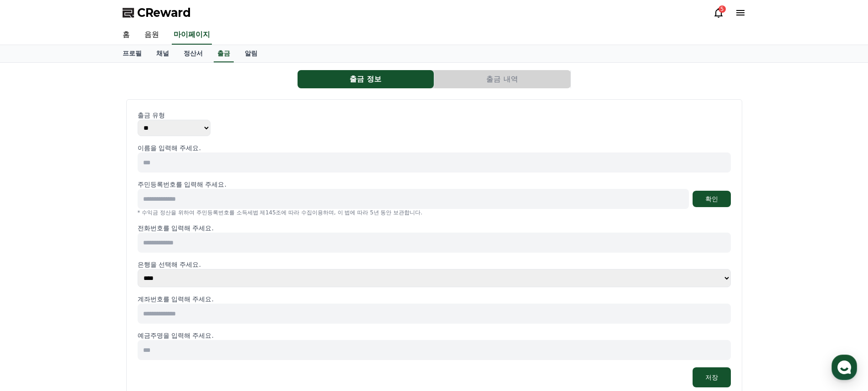  What do you see at coordinates (365, 80) in the screenshot?
I see `button: 출금 정보` at bounding box center [365, 80].